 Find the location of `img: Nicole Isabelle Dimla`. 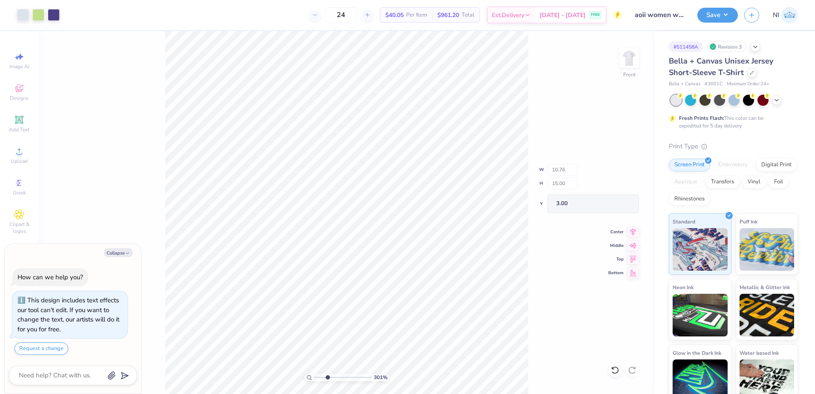

img: Nicole Isabelle Dimla is located at coordinates (789, 15).